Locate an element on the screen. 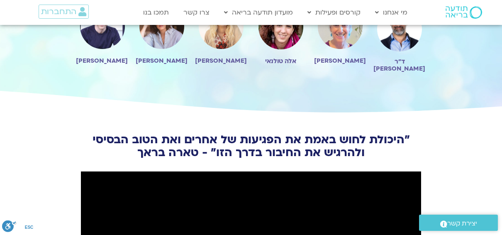 The image size is (502, 235). span: התחברות is located at coordinates (58, 12).